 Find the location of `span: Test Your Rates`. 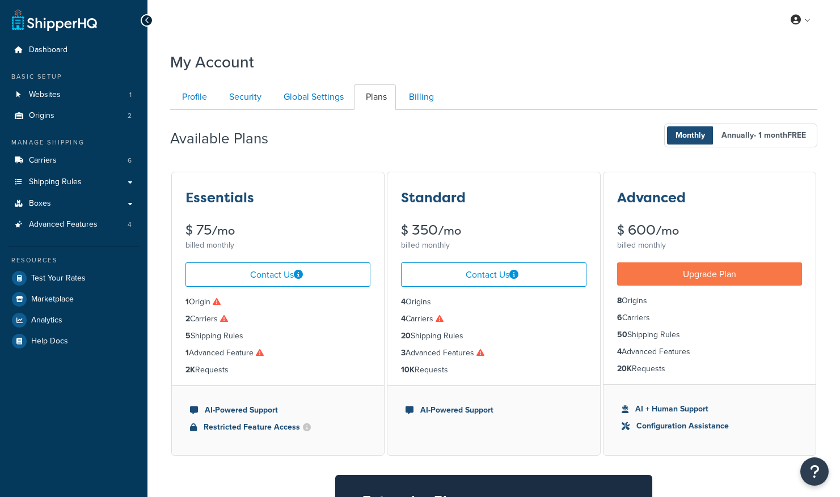

span: Test Your Rates is located at coordinates (58, 278).